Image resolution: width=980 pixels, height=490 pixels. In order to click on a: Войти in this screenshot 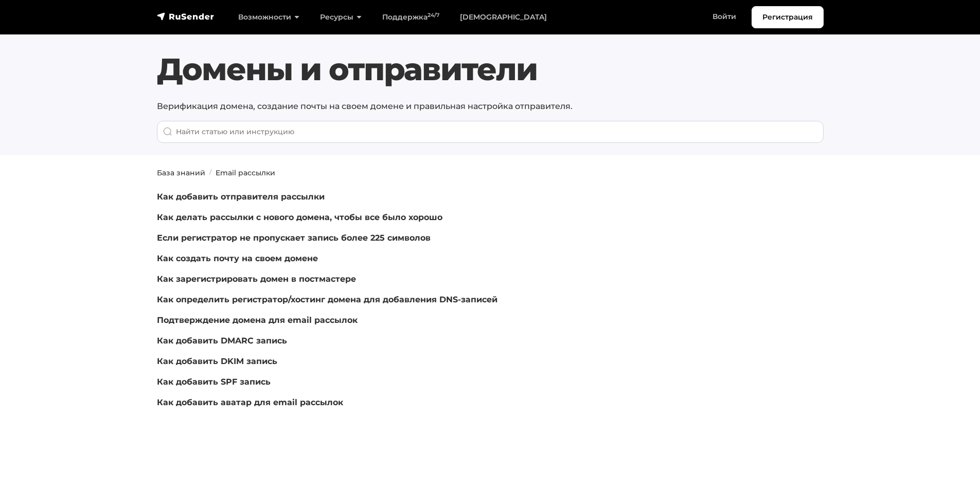, I will do `click(724, 17)`.